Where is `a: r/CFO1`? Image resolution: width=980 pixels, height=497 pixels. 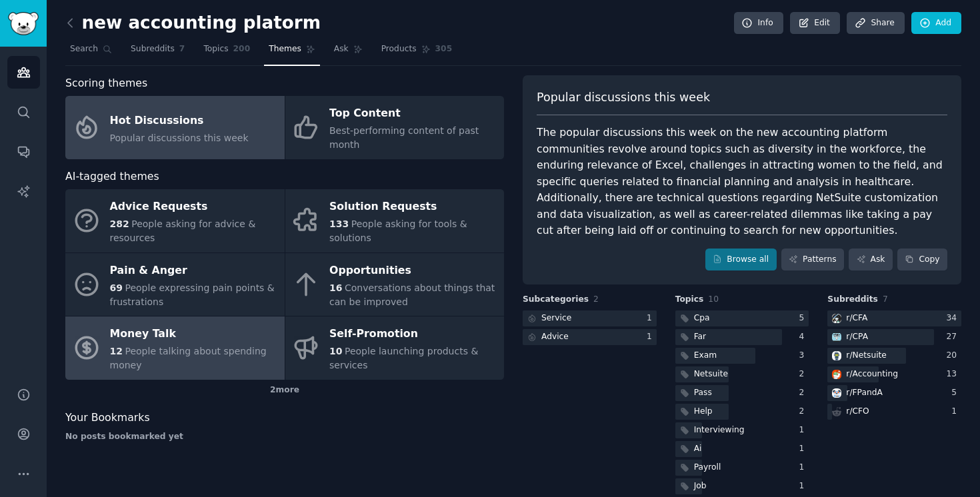
a: r/CFO1 is located at coordinates (894, 412).